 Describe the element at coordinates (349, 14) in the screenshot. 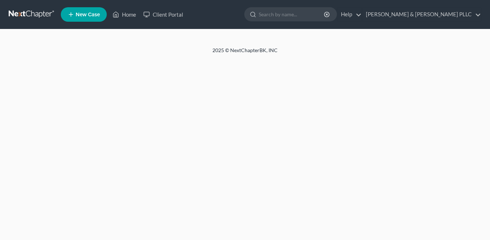

I see `a: Help` at that location.